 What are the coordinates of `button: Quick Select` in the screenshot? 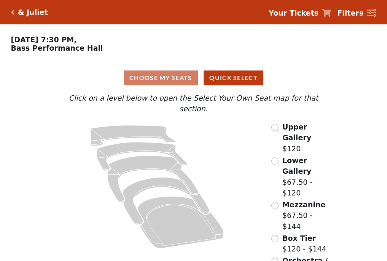 It's located at (233, 78).